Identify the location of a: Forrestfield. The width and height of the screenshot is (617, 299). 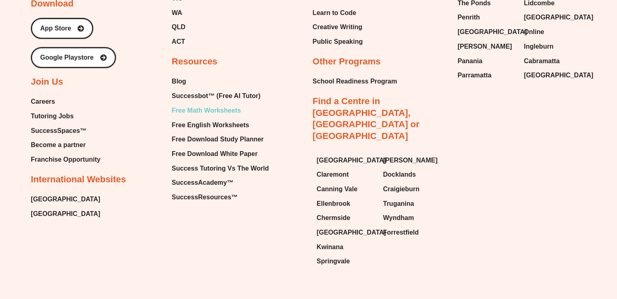
(412, 233).